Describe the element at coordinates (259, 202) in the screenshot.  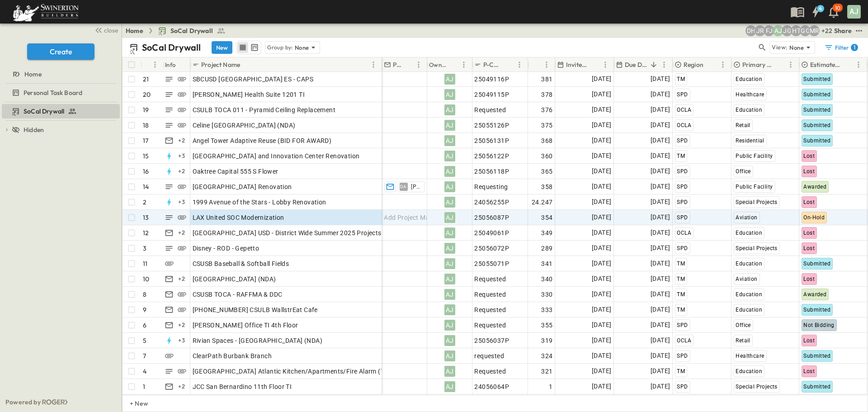
I see `span: 1999 Avenue of the Stars - Lobby Renovation` at that location.